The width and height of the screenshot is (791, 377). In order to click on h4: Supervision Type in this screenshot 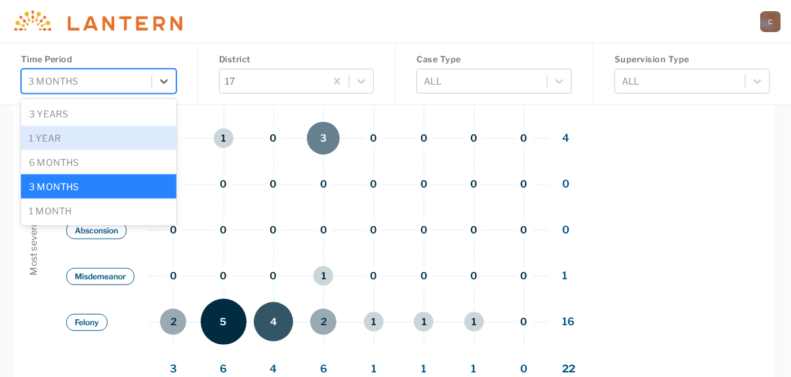, I will do `click(692, 59)`.